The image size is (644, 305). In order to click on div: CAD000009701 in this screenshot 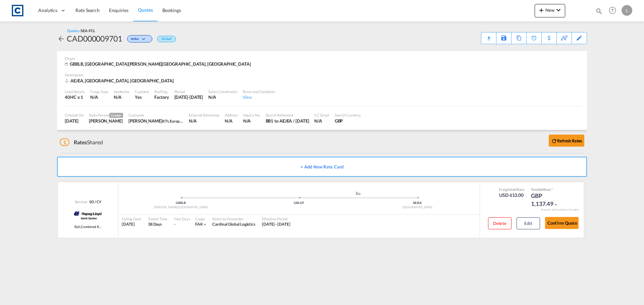, I will do `click(94, 39)`.